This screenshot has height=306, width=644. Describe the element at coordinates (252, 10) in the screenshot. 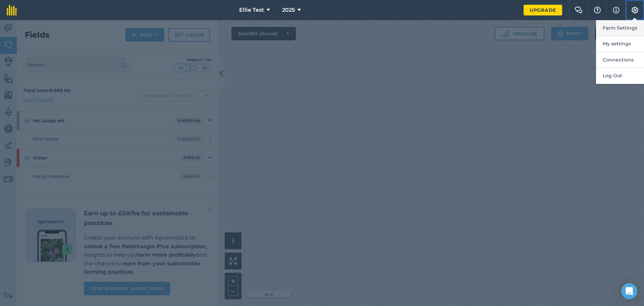

I see `span: Ellie Test` at that location.